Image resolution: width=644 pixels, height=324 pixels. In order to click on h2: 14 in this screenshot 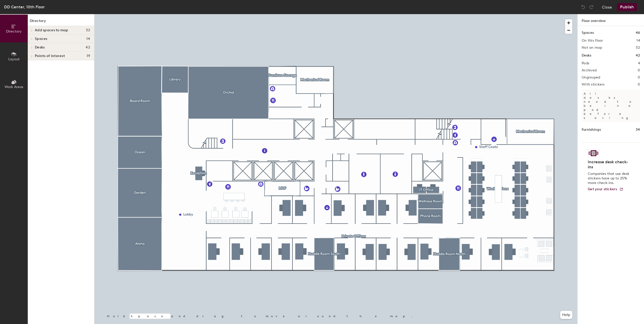, I will do `click(639, 40)`.